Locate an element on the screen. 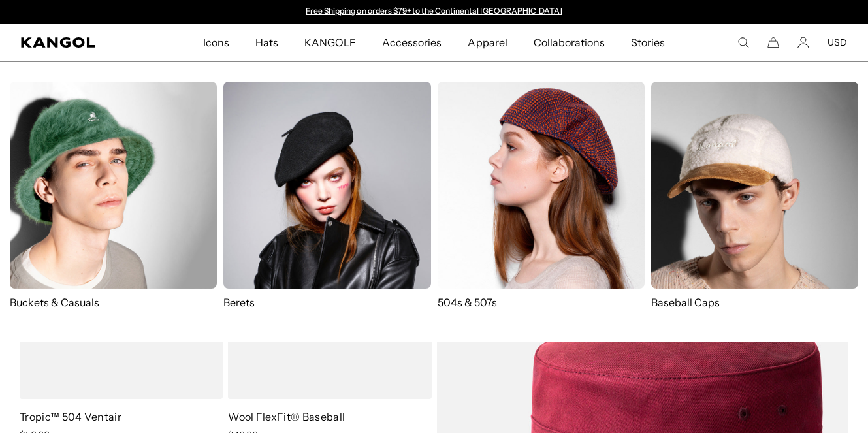 The width and height of the screenshot is (868, 433). a: Collaborations is located at coordinates (569, 43).